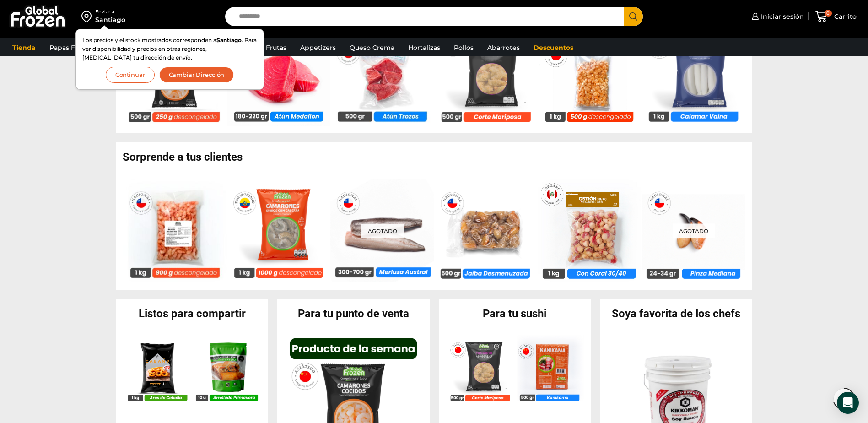 The image size is (868, 423). Describe the element at coordinates (464, 48) in the screenshot. I see `a: Pollos` at that location.